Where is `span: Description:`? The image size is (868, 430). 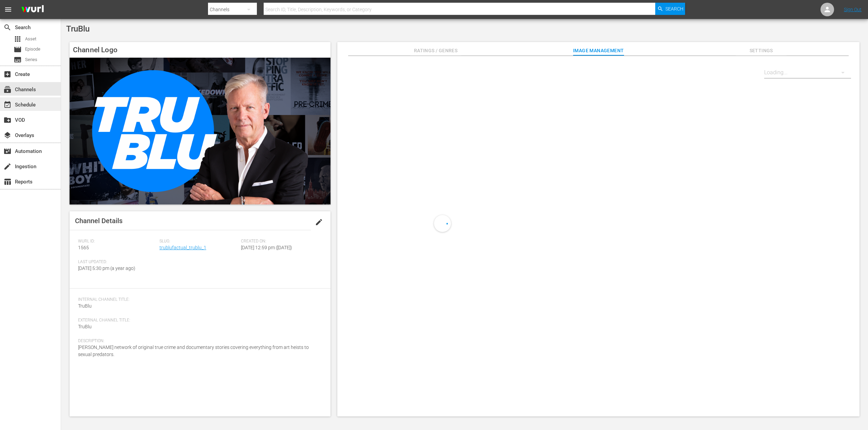 span: Description: is located at coordinates (198, 341).